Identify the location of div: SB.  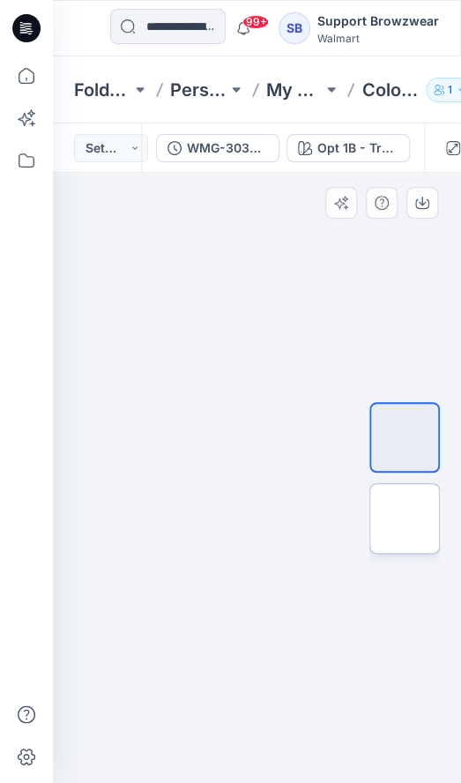
(294, 28).